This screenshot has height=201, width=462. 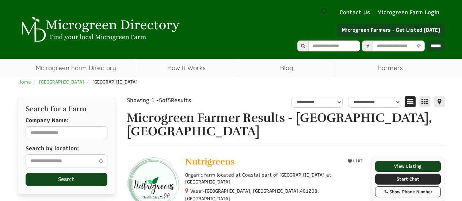 I want to click on div: Showing 1 - of Results, so click(x=180, y=100).